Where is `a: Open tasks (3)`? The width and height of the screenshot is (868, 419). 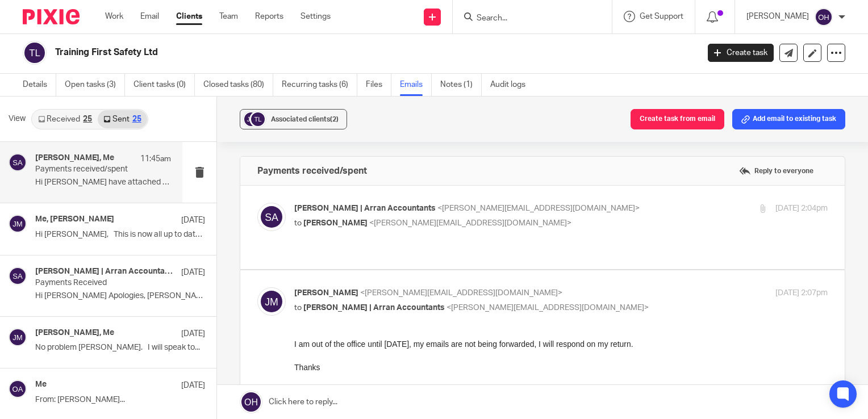 a: Open tasks (3) is located at coordinates (95, 85).